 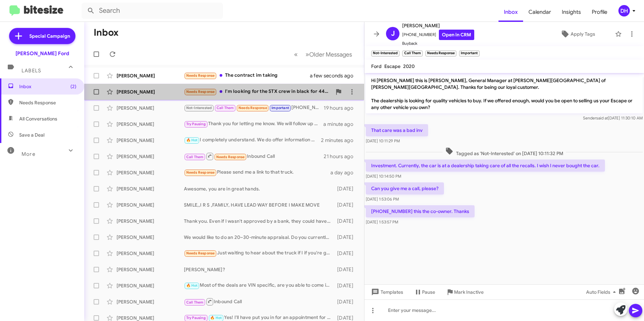 What do you see at coordinates (392, 67) in the screenshot?
I see `span: Escape` at bounding box center [392, 67].